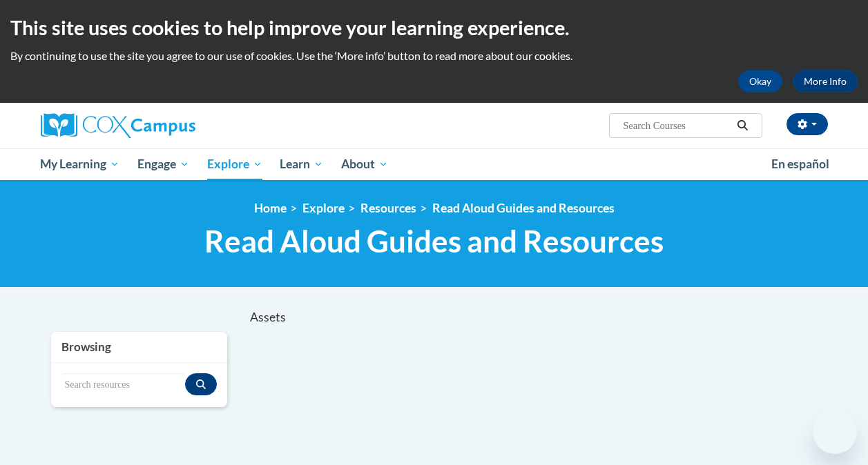 Image resolution: width=868 pixels, height=465 pixels. What do you see at coordinates (677, 126) in the screenshot?
I see `input: Search Courses` at bounding box center [677, 126].